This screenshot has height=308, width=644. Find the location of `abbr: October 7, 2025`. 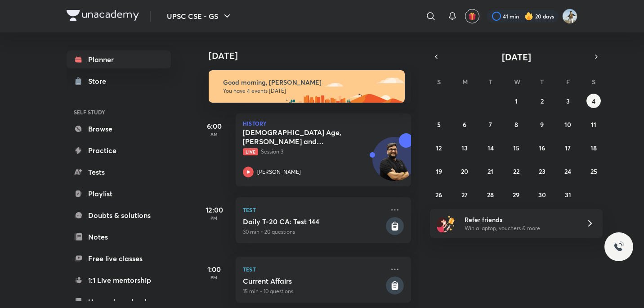

abbr: October 7, 2025 is located at coordinates (490, 124).